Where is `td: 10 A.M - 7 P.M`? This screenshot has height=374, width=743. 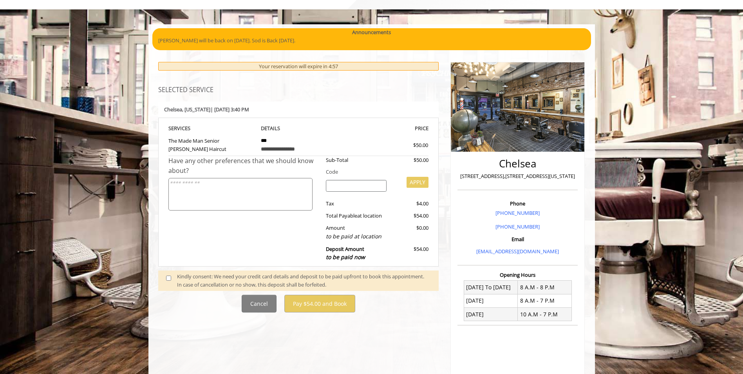 td: 10 A.M - 7 P.M is located at coordinates (545, 314).